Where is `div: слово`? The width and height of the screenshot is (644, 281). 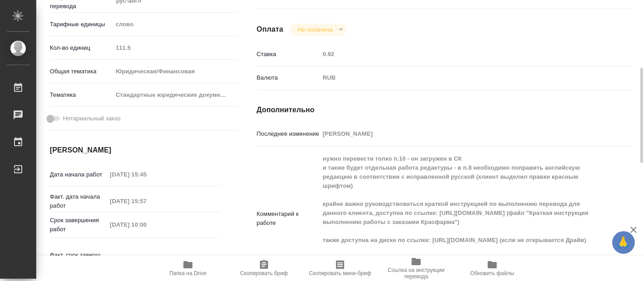
div: слово is located at coordinates (175, 24).